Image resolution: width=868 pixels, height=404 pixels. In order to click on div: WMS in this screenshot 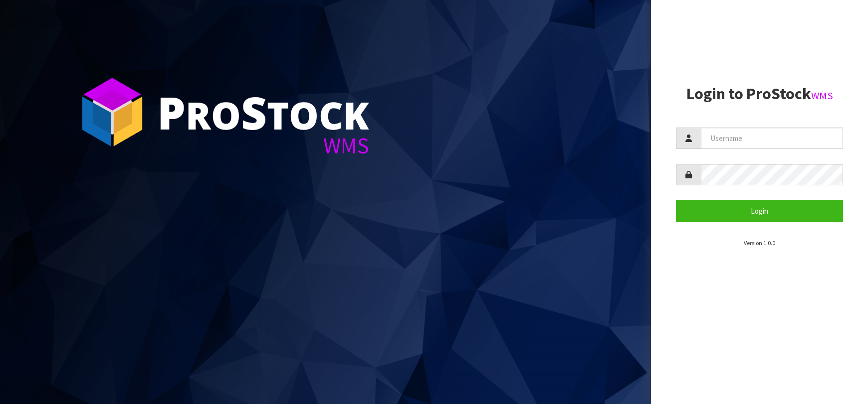, I will do `click(263, 145)`.